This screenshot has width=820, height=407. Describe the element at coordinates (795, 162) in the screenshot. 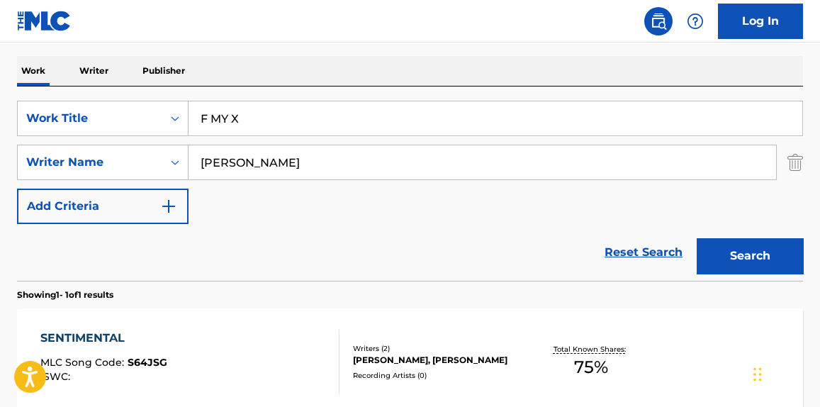

I see `img: Delete Criterion` at that location.